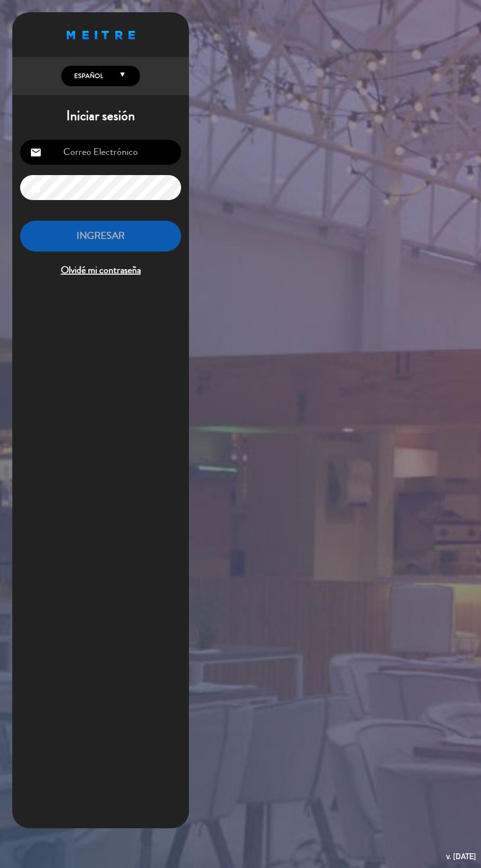  What do you see at coordinates (87, 76) in the screenshot?
I see `span: Español` at bounding box center [87, 76].